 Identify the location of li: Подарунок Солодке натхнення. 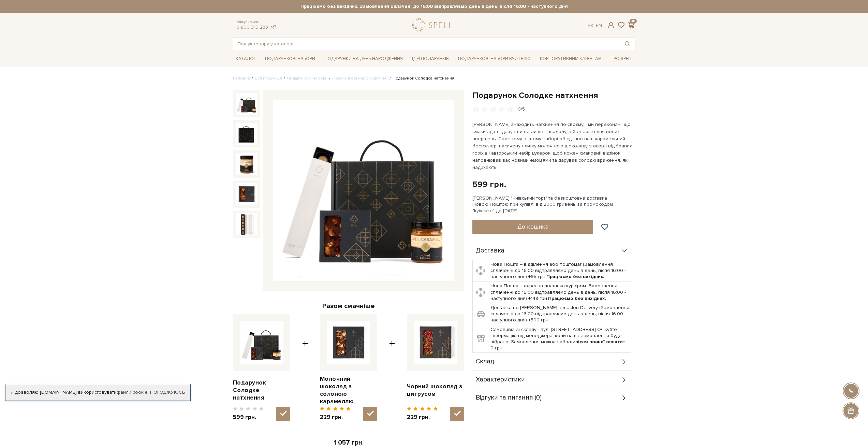
(421, 78).